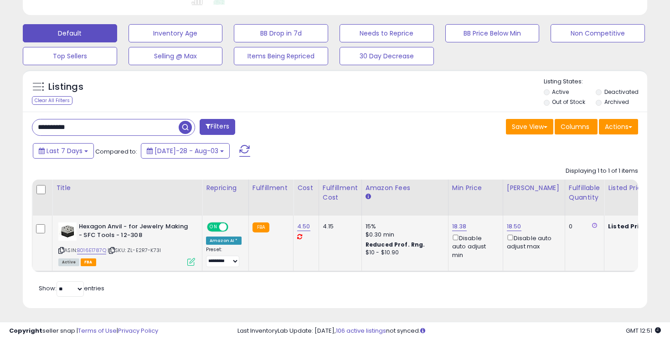 The height and width of the screenshot is (340, 670). What do you see at coordinates (596, 82) in the screenshot?
I see `p: Listing States:` at bounding box center [596, 82].